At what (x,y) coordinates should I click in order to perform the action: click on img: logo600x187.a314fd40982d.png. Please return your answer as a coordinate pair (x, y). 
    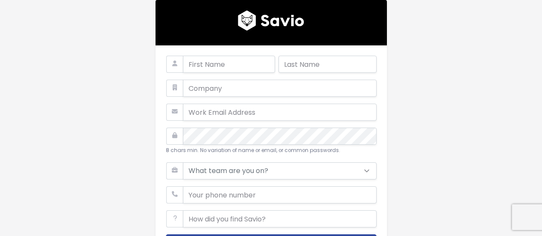
    Looking at the image, I should click on (271, 21).